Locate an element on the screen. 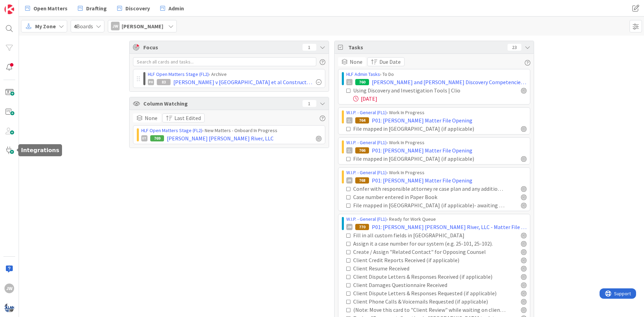  div: › To Do is located at coordinates (436, 74).